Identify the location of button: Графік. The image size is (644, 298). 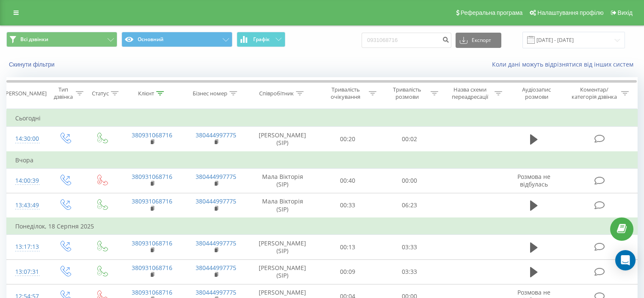
(261, 39).